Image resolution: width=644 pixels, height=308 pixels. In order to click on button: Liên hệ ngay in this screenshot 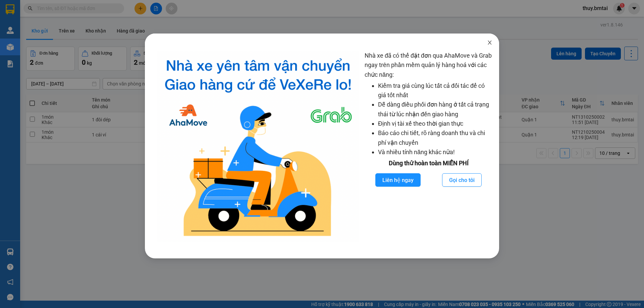, I will do `click(398, 180)`.